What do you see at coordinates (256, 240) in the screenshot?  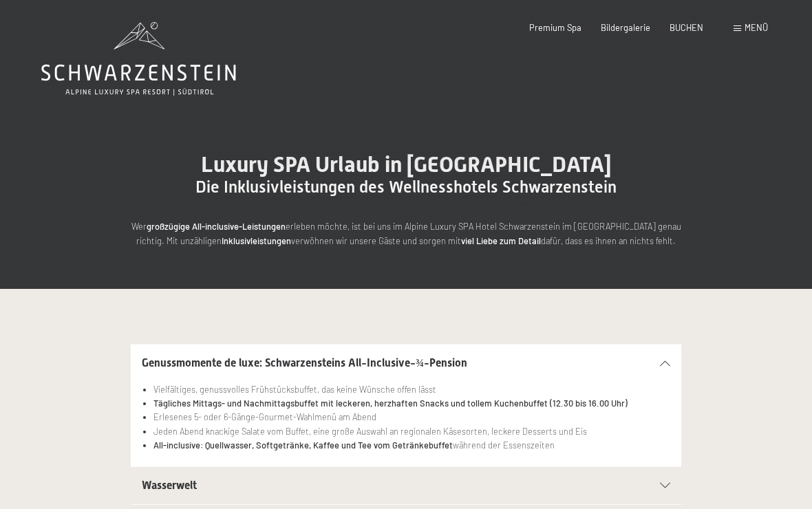 I see `strong: Inklusivleistungen` at bounding box center [256, 240].